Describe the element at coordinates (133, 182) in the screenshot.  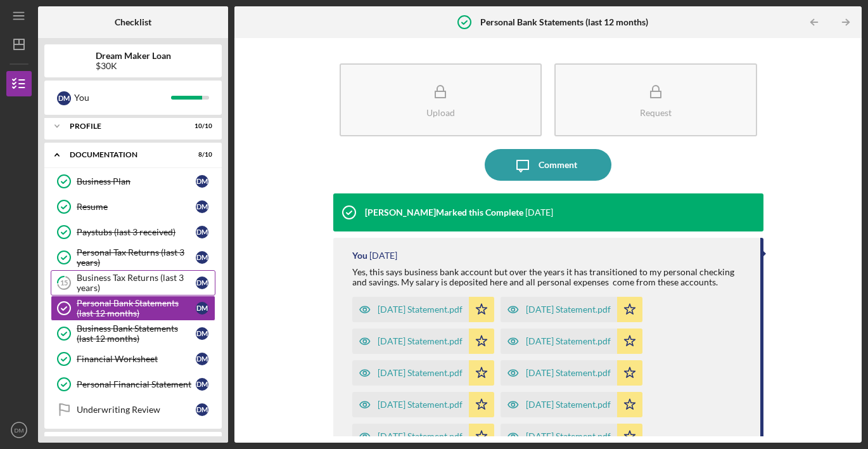
I see `a: Business PlanDM` at that location.